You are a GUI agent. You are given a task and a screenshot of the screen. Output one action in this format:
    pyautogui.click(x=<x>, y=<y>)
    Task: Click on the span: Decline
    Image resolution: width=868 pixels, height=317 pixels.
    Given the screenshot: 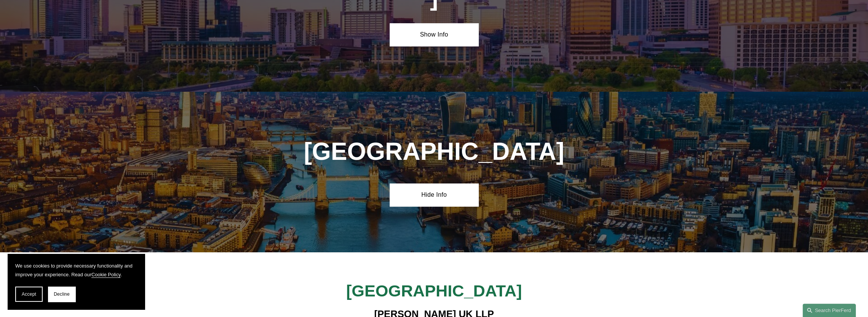 What is the action you would take?
    pyautogui.click(x=62, y=295)
    